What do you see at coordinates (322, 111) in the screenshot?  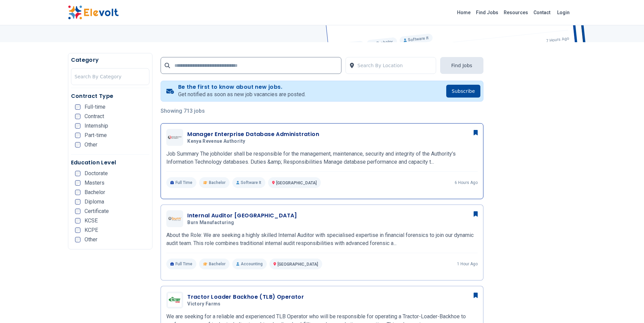 I see `p: Showing 713 jobs` at bounding box center [322, 111].